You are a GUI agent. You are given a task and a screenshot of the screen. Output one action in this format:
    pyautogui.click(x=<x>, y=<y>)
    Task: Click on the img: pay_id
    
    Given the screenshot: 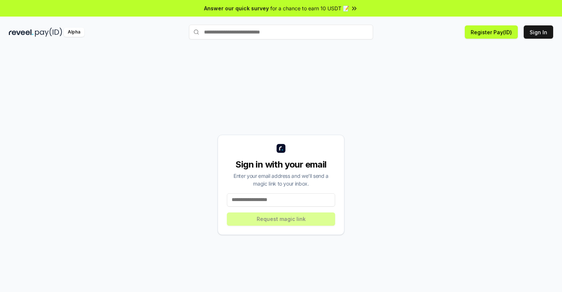 What is the action you would take?
    pyautogui.click(x=49, y=32)
    